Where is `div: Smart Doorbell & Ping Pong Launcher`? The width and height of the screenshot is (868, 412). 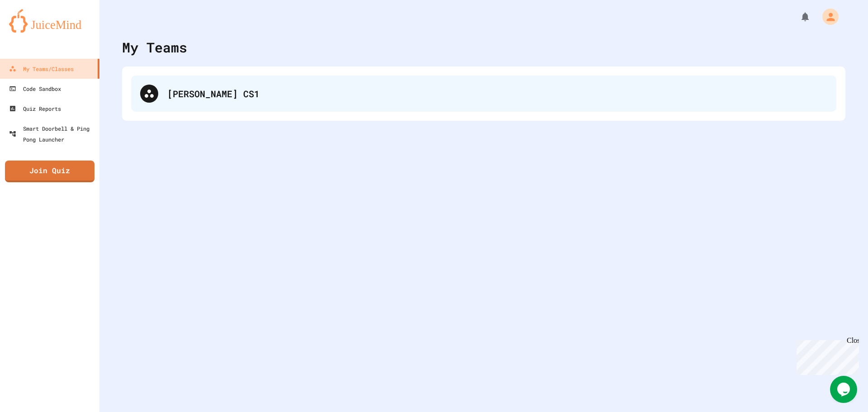
div: Smart Doorbell & Ping Pong Launcher is located at coordinates (53, 134).